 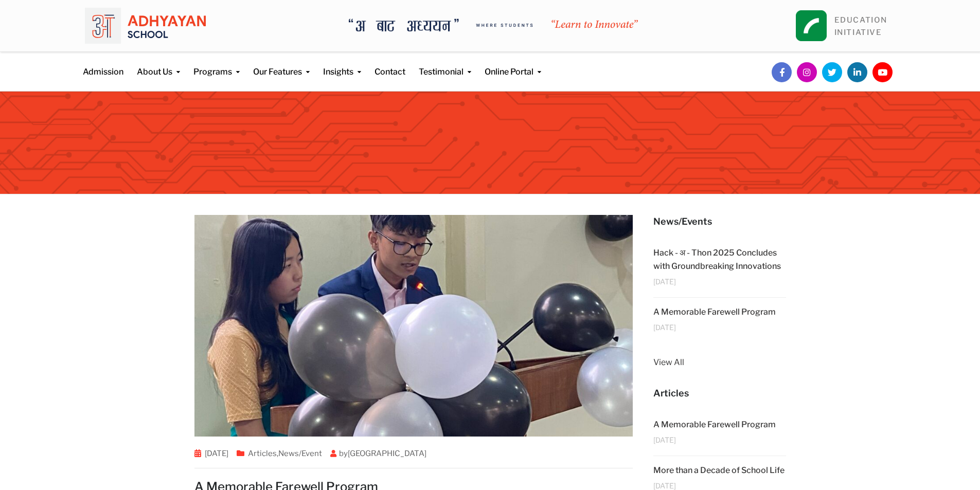 What do you see at coordinates (860, 26) in the screenshot?
I see `a: EDUCATIONINITIATIVE` at bounding box center [860, 26].